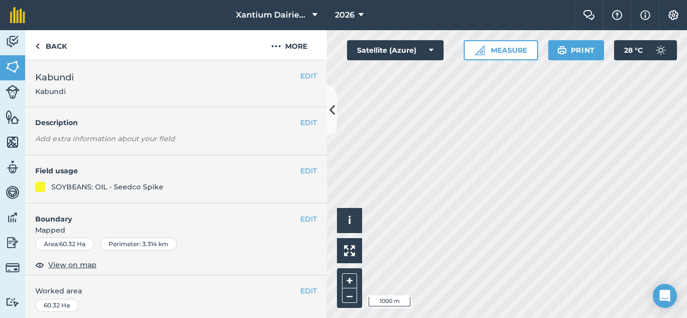 The image size is (687, 318). What do you see at coordinates (18, 15) in the screenshot?
I see `img: fieldmargin Logo` at bounding box center [18, 15].